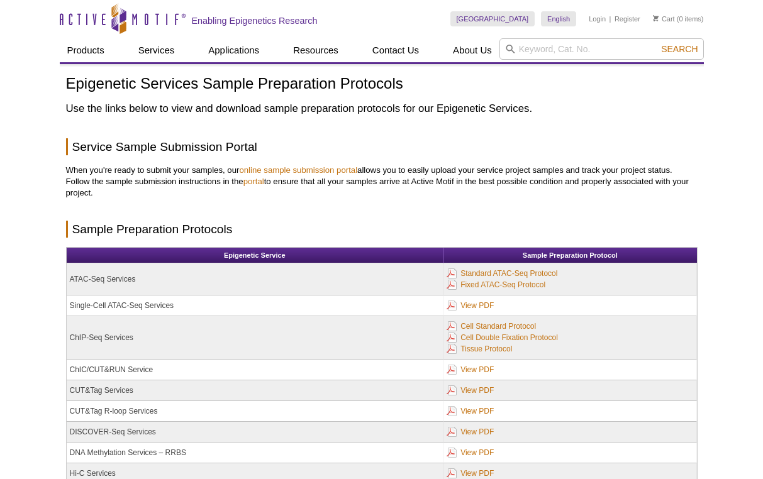 The image size is (763, 479). Describe the element at coordinates (86, 50) in the screenshot. I see `a: Products` at that location.